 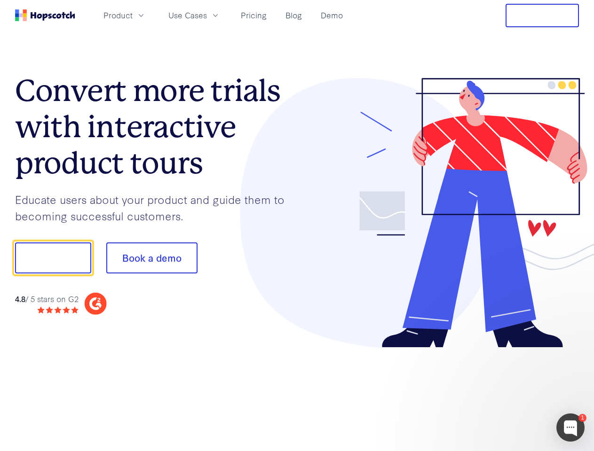 What do you see at coordinates (152, 258) in the screenshot?
I see `button: Book a demo` at bounding box center [152, 258].